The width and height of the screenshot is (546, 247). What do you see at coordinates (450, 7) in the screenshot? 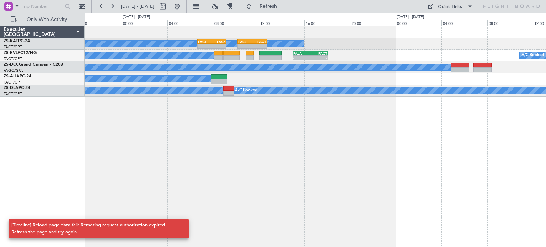
I see `div: Quick Links` at bounding box center [450, 7].